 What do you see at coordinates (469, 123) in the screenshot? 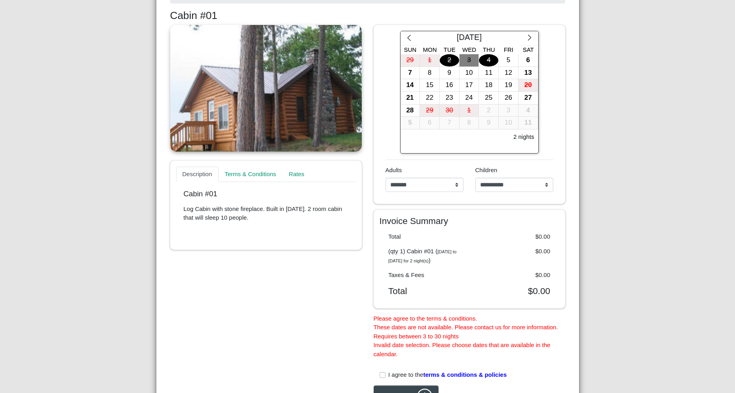
I see `div: 8` at bounding box center [469, 123].